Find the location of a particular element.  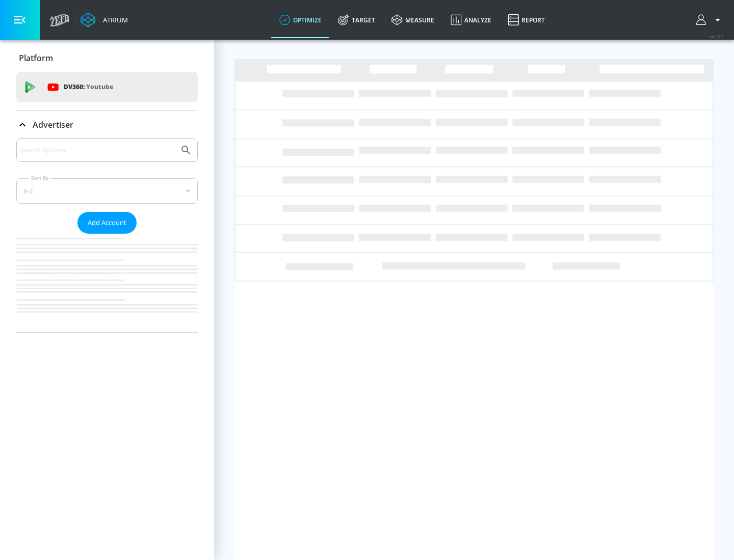

p: DV360: is located at coordinates (89, 87).